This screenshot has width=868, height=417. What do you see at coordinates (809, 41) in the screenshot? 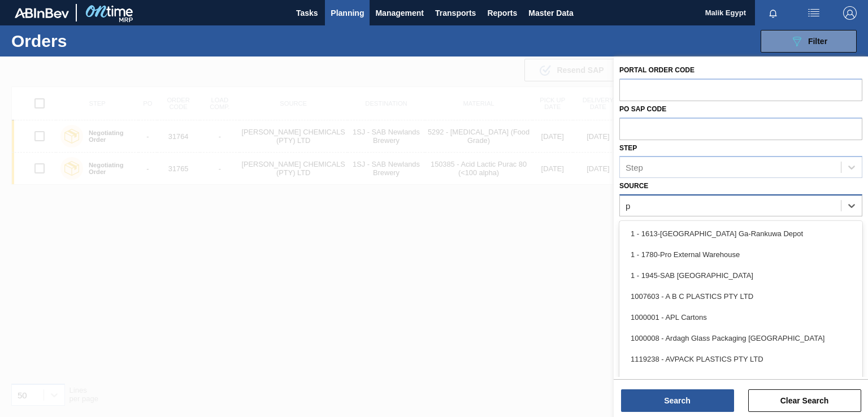
I see `button: Filter` at bounding box center [809, 41].